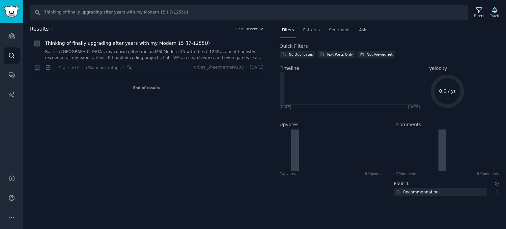 Image resolution: width=506 pixels, height=229 pixels. What do you see at coordinates (311, 30) in the screenshot?
I see `span: Patterns` at bounding box center [311, 30].